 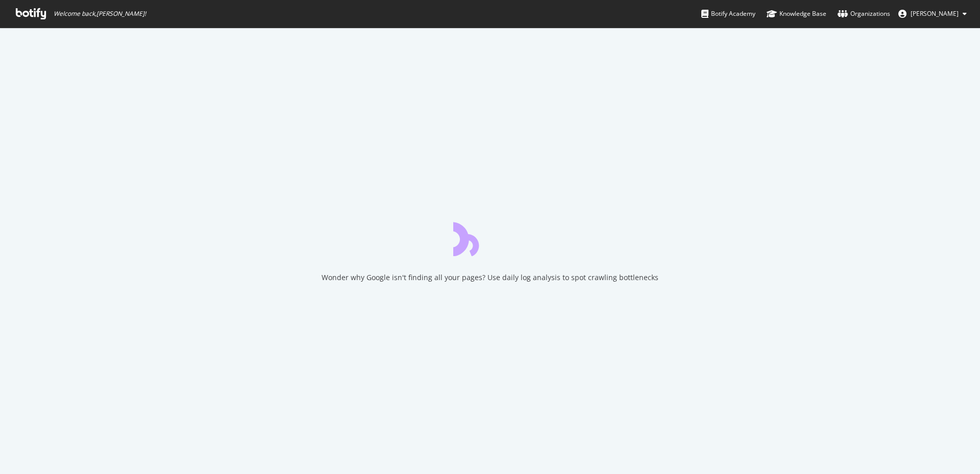 What do you see at coordinates (864, 14) in the screenshot?
I see `div: Organizations` at bounding box center [864, 14].